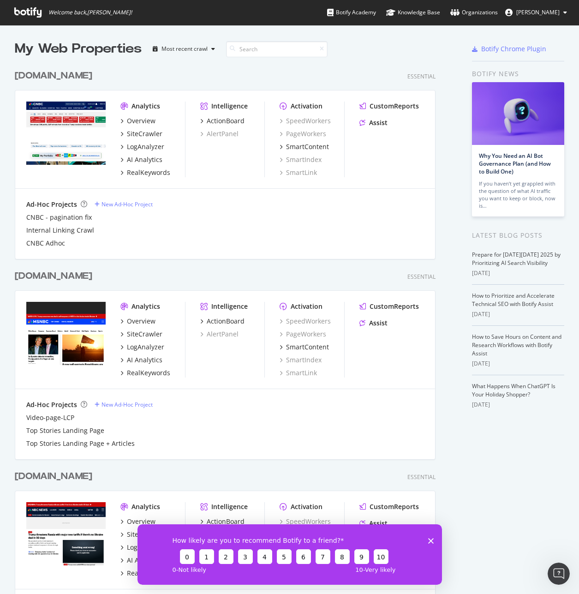  Describe the element at coordinates (166, 32) in the screenshot. I see `button: 6` at that location.